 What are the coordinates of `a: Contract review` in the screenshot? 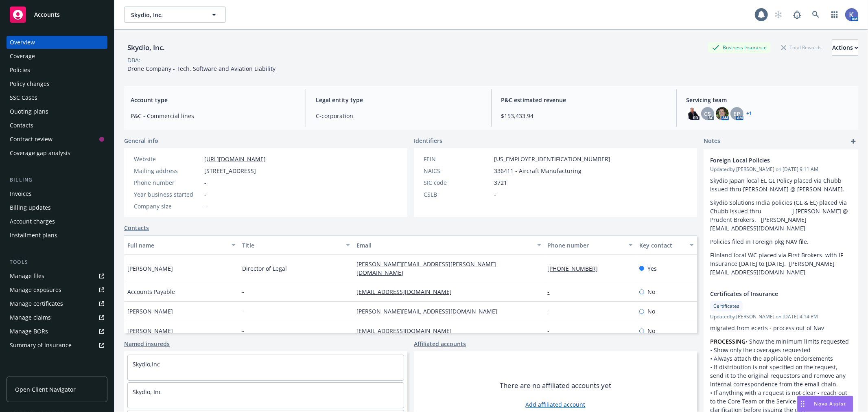 It's located at (57, 139).